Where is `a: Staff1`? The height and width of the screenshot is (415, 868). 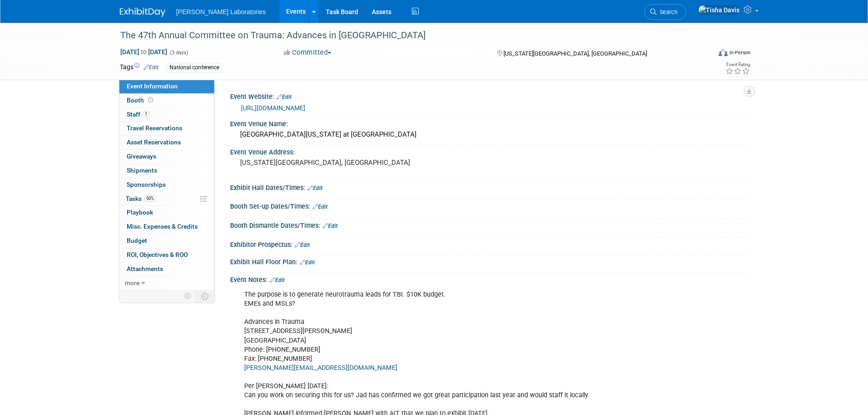
a: Staff1 is located at coordinates (167, 115).